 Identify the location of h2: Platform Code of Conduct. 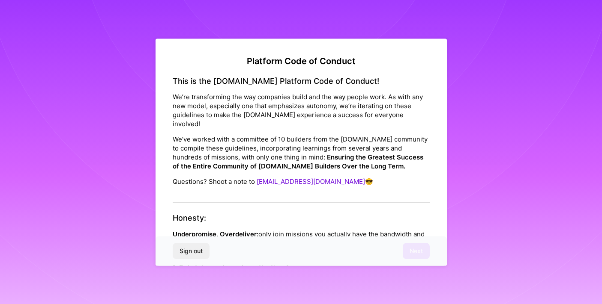
(301, 61).